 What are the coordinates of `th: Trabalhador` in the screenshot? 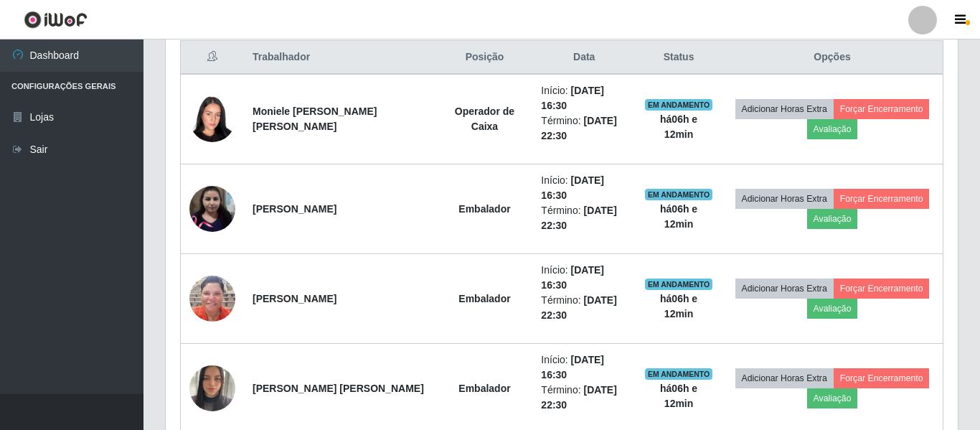 It's located at (340, 58).